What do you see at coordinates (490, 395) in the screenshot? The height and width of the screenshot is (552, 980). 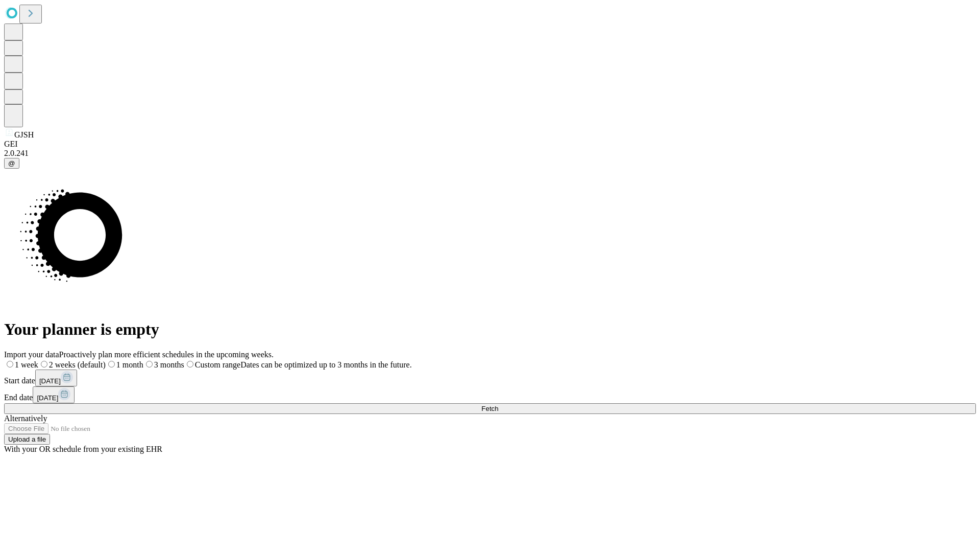 I see `div: End date` at bounding box center [490, 395].